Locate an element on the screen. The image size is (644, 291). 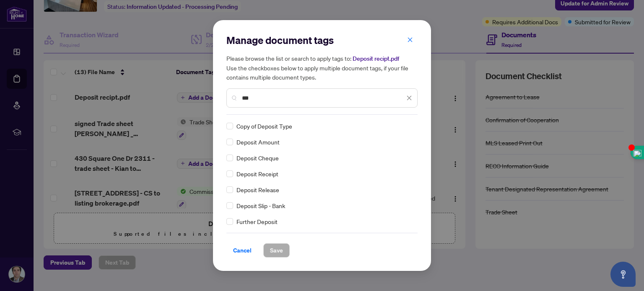
span: Copy of Deposit Type is located at coordinates (264, 126).